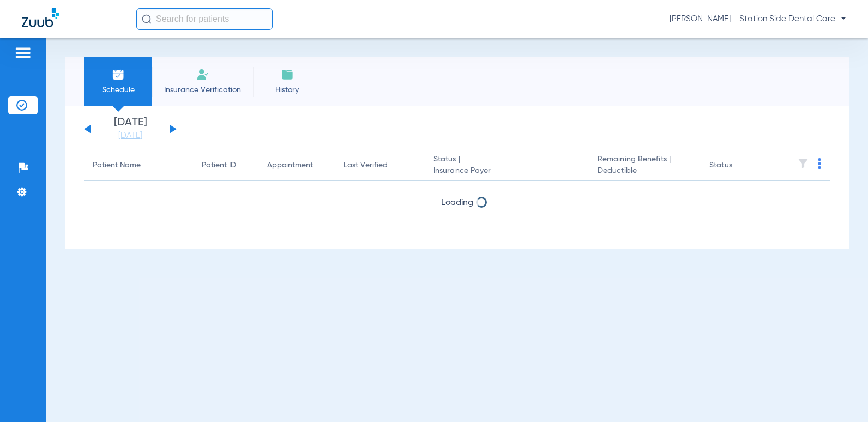 The image size is (868, 422). I want to click on th: Remaining Benefits |, so click(645, 165).